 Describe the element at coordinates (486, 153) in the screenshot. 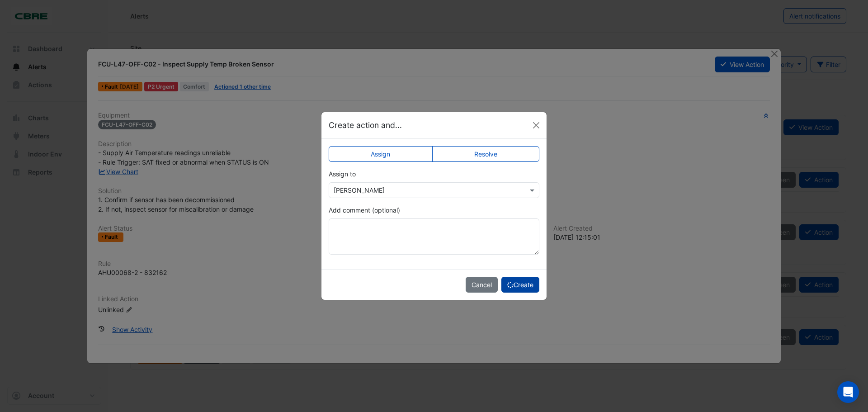

I see `label: Resolve` at that location.